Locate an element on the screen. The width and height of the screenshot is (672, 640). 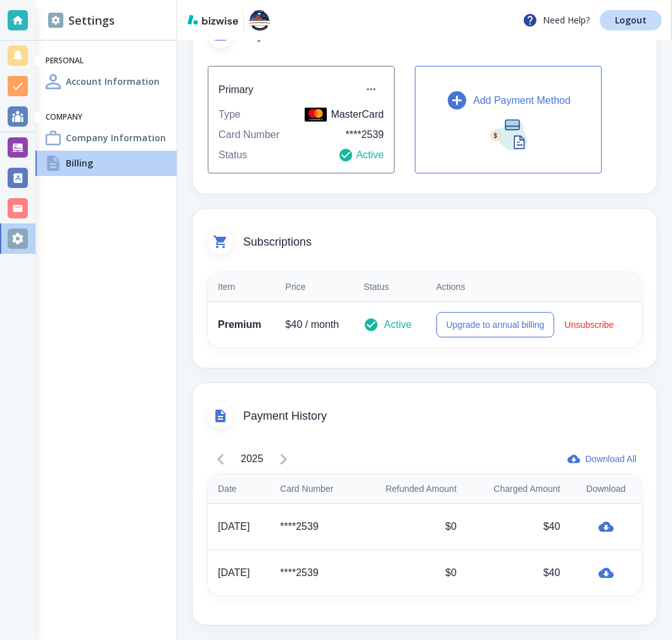
button: Download All is located at coordinates (603, 459).